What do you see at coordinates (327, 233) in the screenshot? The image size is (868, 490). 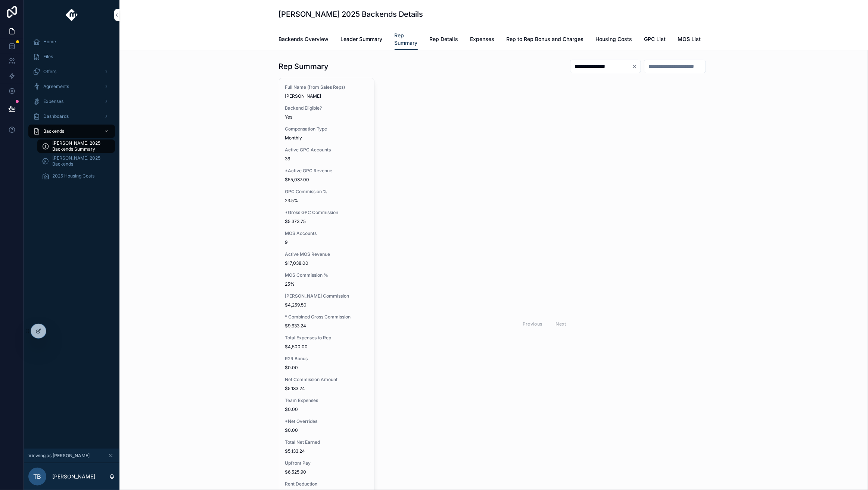 I see `span: MOS Accounts` at bounding box center [327, 233].